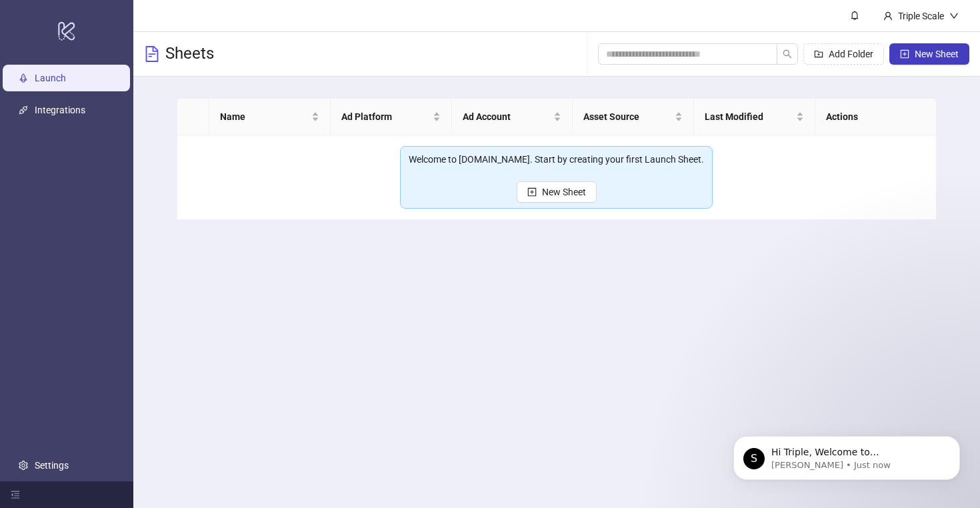 Image resolution: width=980 pixels, height=508 pixels. Describe the element at coordinates (15, 494) in the screenshot. I see `span: menu-fold` at that location.